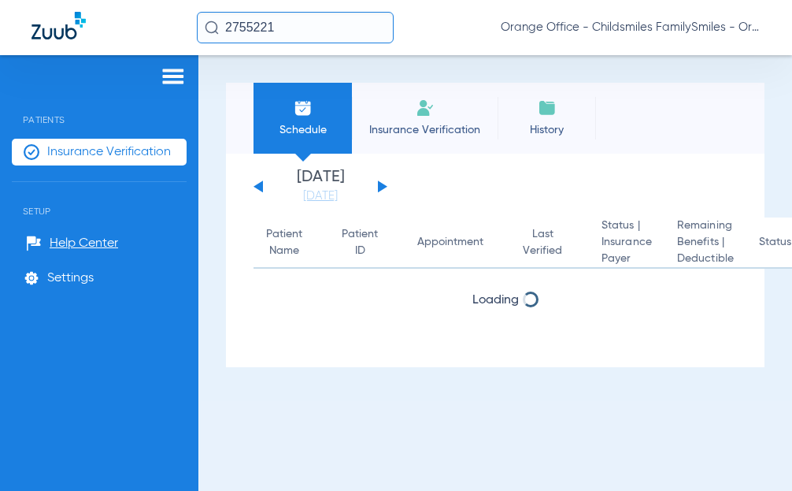 The width and height of the screenshot is (792, 491). Describe the element at coordinates (631, 28) in the screenshot. I see `span: Orange Office - Childsmiles FamilySmiles - Orange St Dental Associates LLC - Orange General DBA A...` at that location.